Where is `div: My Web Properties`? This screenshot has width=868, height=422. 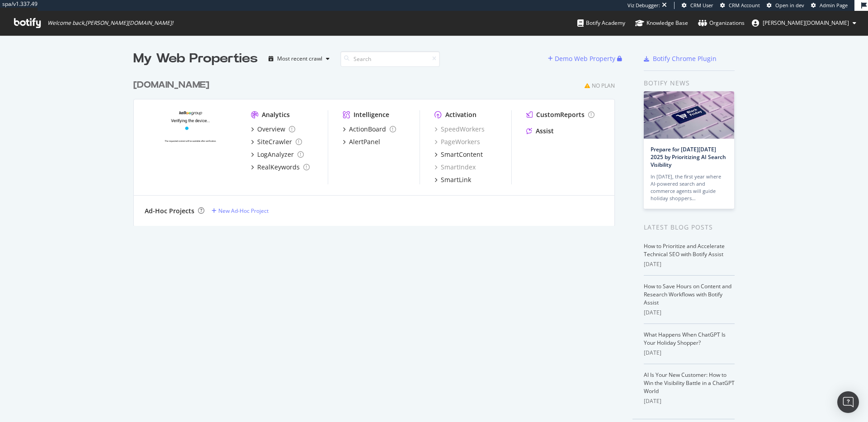 div: My Web Properties is located at coordinates (195, 58).